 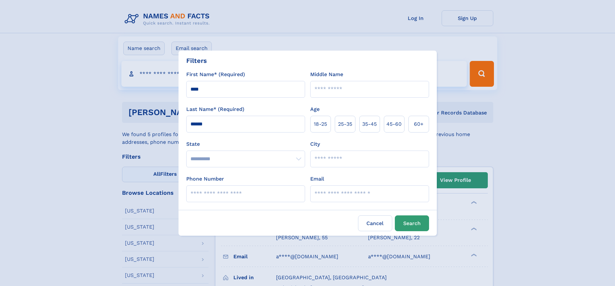 I want to click on label: Phone Number, so click(x=205, y=179).